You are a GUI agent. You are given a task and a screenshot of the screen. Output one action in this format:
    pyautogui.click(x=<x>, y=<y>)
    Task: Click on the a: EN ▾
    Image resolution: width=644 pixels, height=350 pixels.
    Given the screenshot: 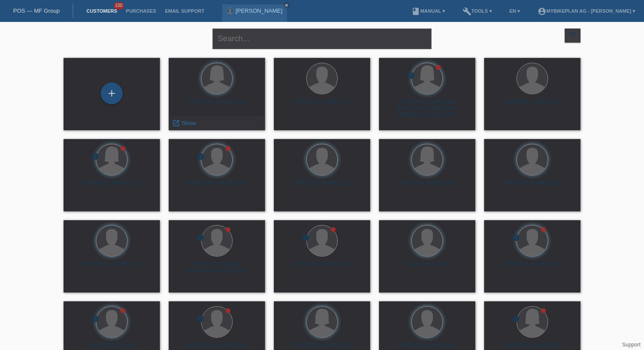 What is the action you would take?
    pyautogui.click(x=515, y=11)
    